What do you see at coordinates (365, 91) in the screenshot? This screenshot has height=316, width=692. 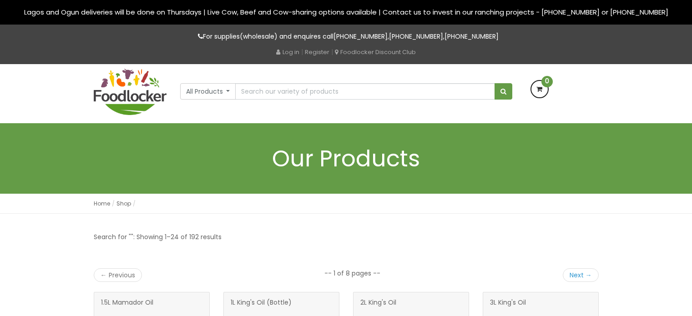 I see `input: Search our variety of products` at bounding box center [365, 91].